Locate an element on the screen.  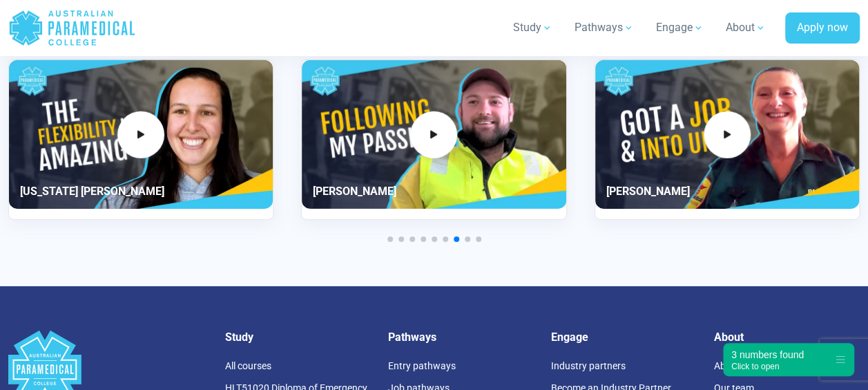
span: Go to slide 3 is located at coordinates (412, 239).